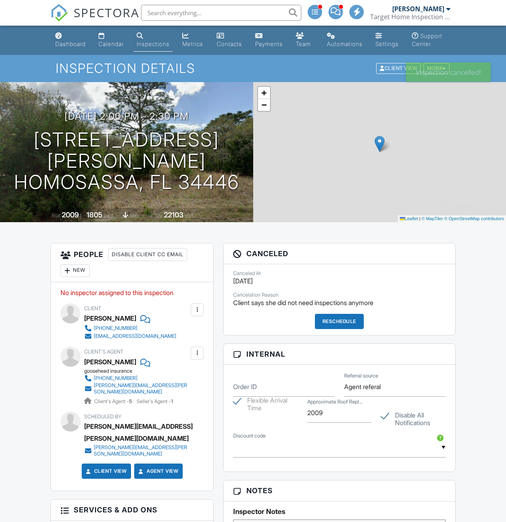  Describe the element at coordinates (95, 215) in the screenshot. I see `div: 1805` at that location.